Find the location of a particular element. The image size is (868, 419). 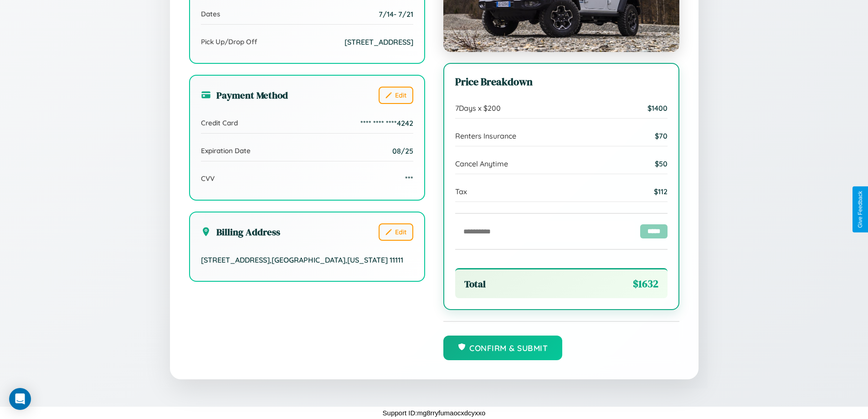

span: $ 50 is located at coordinates (661, 163).